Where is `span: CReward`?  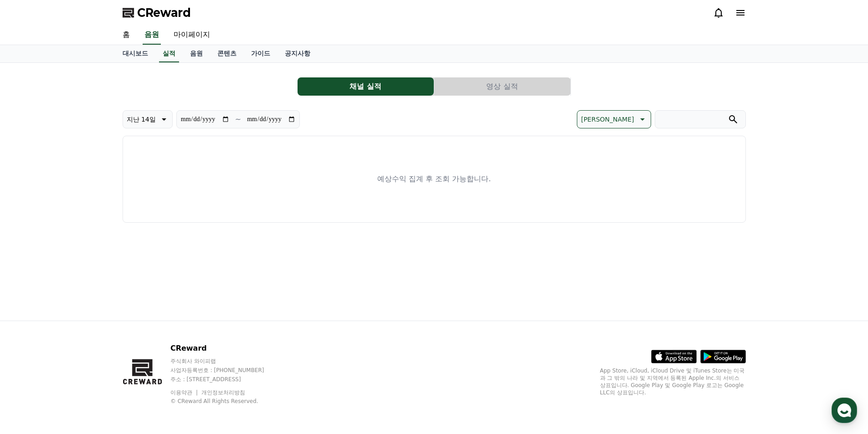 span: CReward is located at coordinates (164, 13).